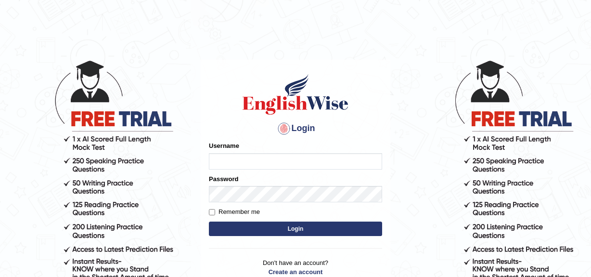  Describe the element at coordinates (212, 212) in the screenshot. I see `input: Remember me` at that location.